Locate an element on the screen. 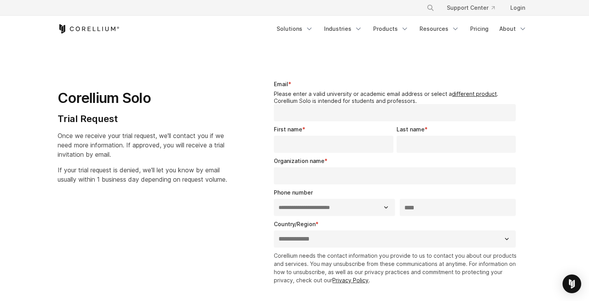 The width and height of the screenshot is (589, 301). span: First name is located at coordinates (288, 129).